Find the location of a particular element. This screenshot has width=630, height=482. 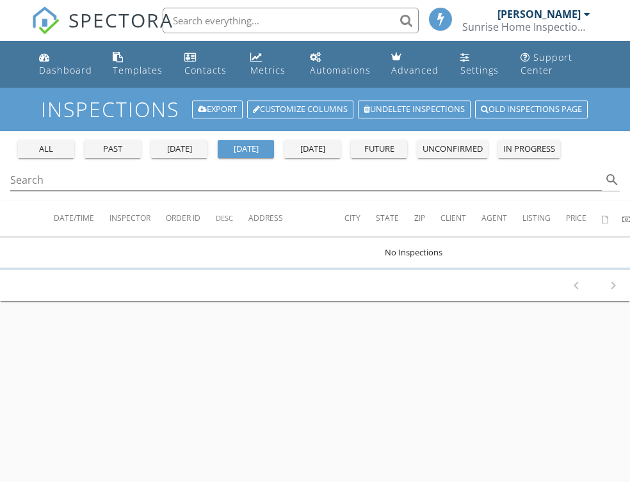

th: Address: Not sorted. is located at coordinates (296, 219).